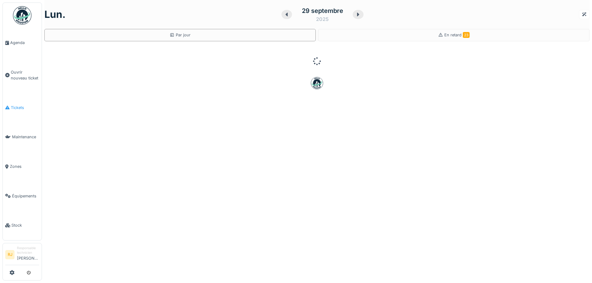  I want to click on span: Agenda, so click(25, 43).